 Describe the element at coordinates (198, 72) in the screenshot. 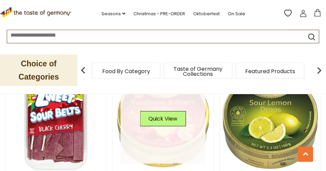

I see `a: Taste of Germany Collections` at that location.